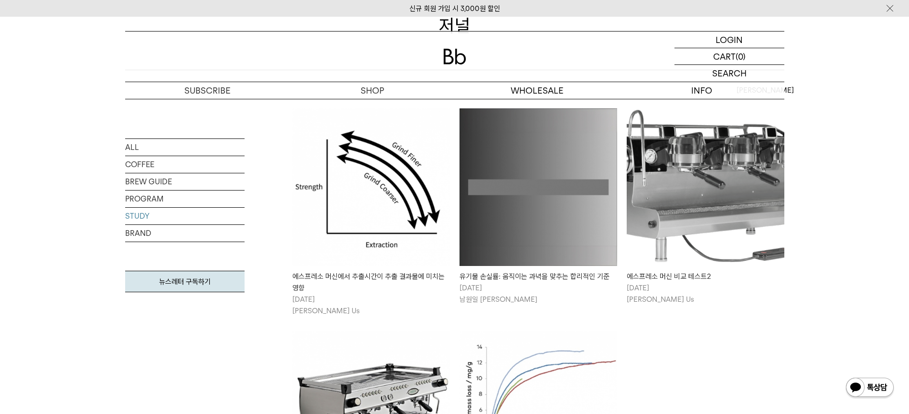 The height and width of the screenshot is (414, 909). I want to click on p: CART, so click(724, 56).